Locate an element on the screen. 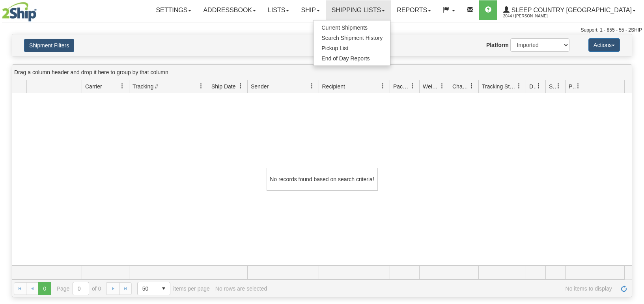 This screenshot has height=304, width=644. a: Recipient filter column settings is located at coordinates (383, 86).